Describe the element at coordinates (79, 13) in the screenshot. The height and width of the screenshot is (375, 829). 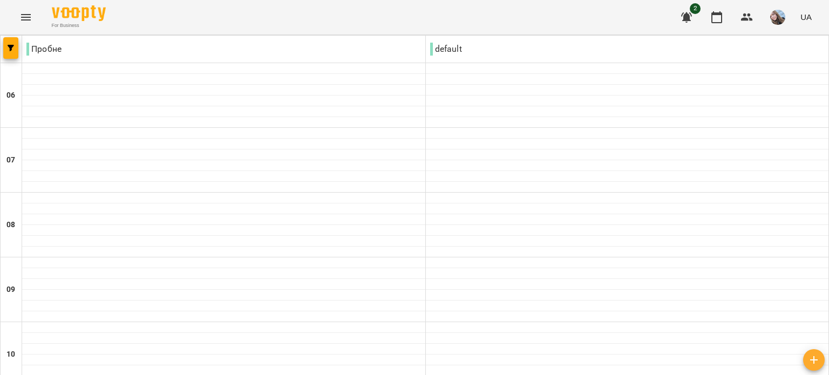
I see `img: Voopty Logo` at that location.